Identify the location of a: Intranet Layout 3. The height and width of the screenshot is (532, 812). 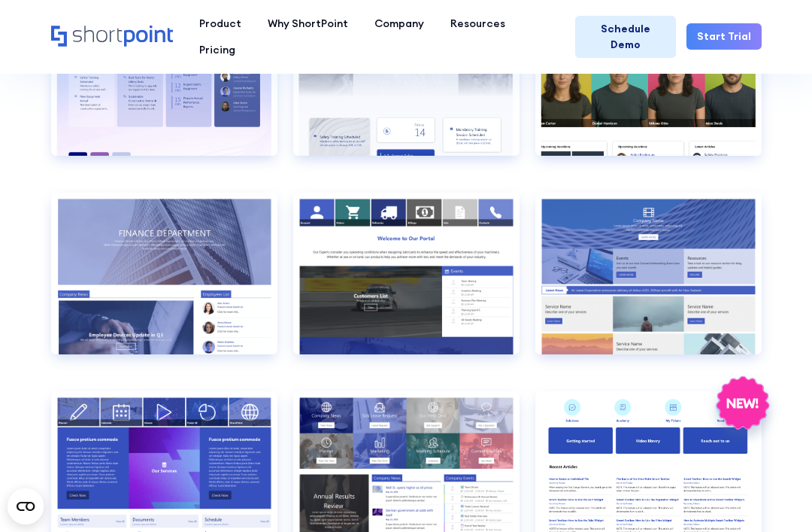
(648, 284).